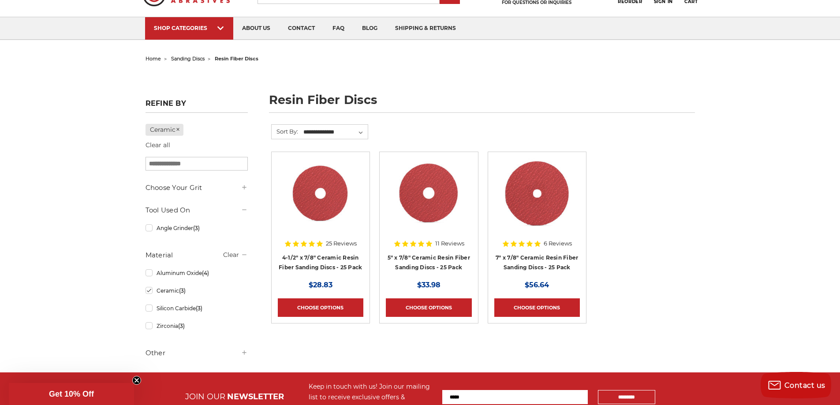 This screenshot has height=405, width=840. What do you see at coordinates (197, 273) in the screenshot?
I see `a: Aluminum Oxide` at bounding box center [197, 273].